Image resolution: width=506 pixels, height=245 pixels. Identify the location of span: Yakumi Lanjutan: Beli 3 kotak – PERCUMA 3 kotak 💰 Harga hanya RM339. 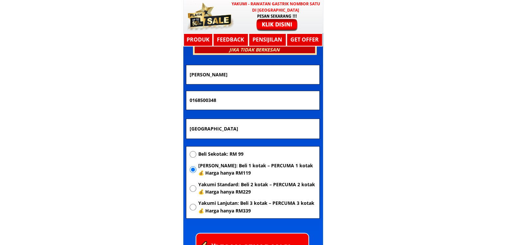
(257, 207).